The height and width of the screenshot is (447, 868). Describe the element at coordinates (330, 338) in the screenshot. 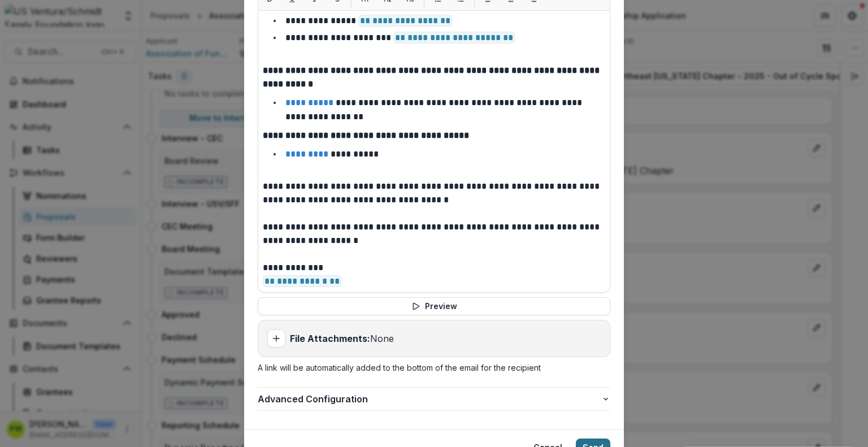

I see `strong: File Attachments:` at that location.